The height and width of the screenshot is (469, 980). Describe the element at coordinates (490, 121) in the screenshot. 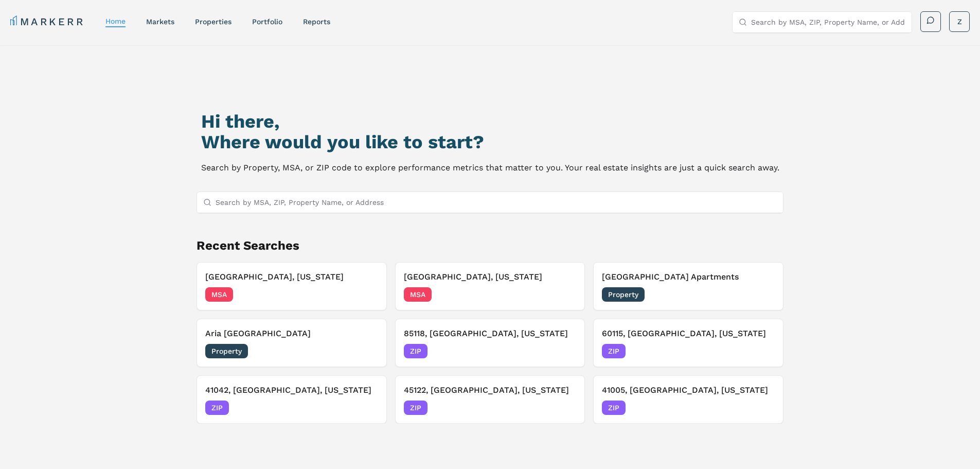

I see `h1: Hi there,` at that location.